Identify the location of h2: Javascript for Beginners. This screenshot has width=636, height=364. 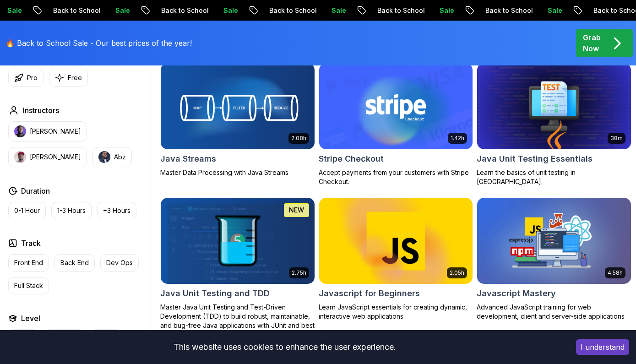
(369, 293).